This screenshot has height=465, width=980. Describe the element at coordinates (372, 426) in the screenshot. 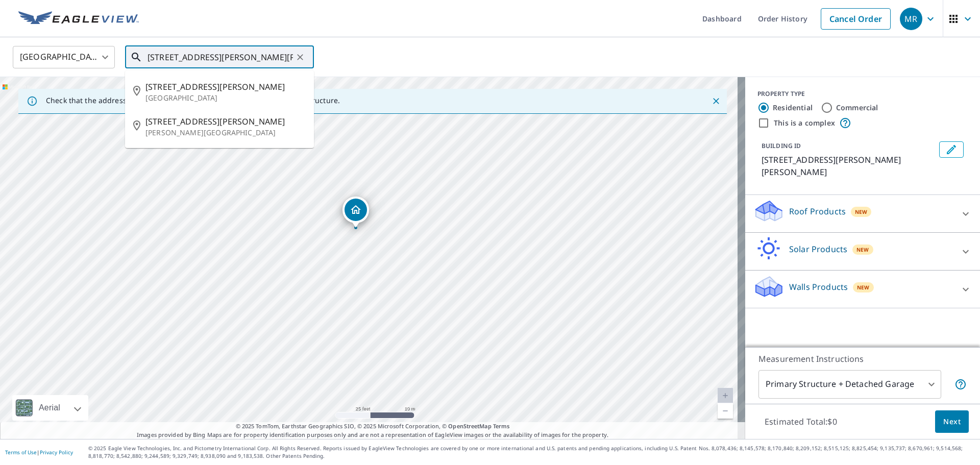

I see `span: © 2025 TomTom, Earthstar Geographics SIO, © 2025 Microsoft Corporation, ©` at that location.